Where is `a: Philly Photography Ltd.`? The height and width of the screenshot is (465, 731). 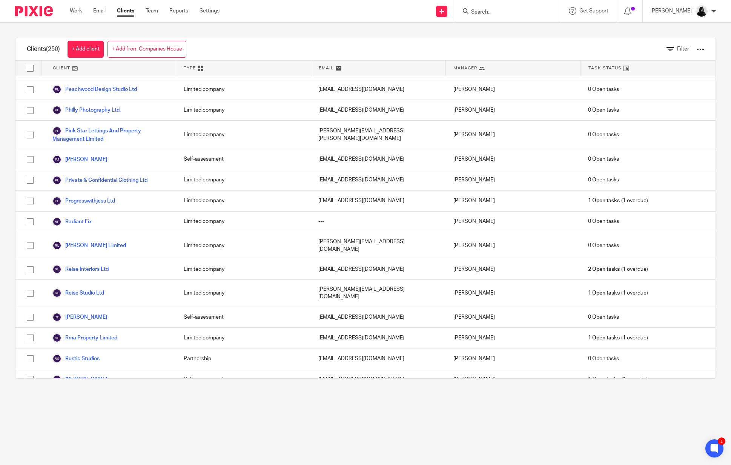 a: Philly Photography Ltd. is located at coordinates (86, 110).